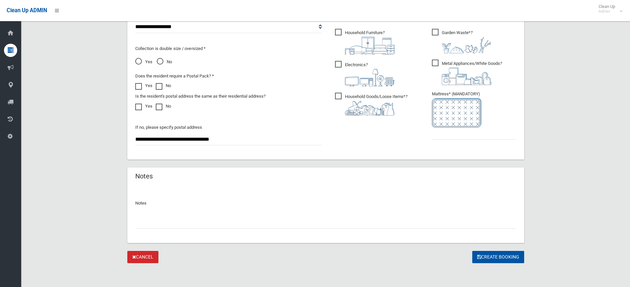 The height and width of the screenshot is (287, 630). What do you see at coordinates (371, 104) in the screenshot?
I see `span: Household Goods/Loose Items*` at bounding box center [371, 104].